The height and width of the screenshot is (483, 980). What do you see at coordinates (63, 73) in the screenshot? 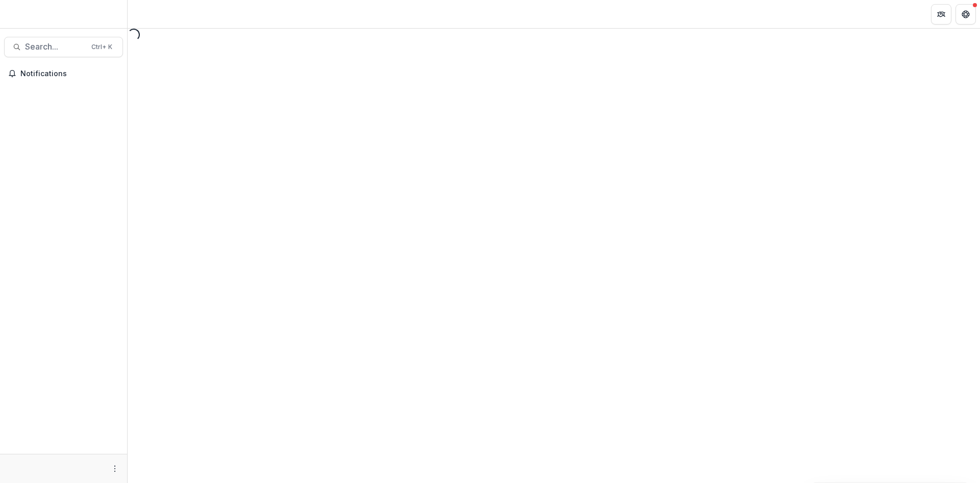
I see `button: Notifications` at bounding box center [63, 73].